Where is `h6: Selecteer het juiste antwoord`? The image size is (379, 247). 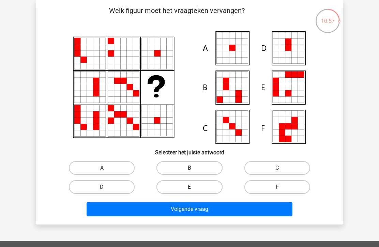
h6: Selecteer het juiste antwoord is located at coordinates (190, 150).